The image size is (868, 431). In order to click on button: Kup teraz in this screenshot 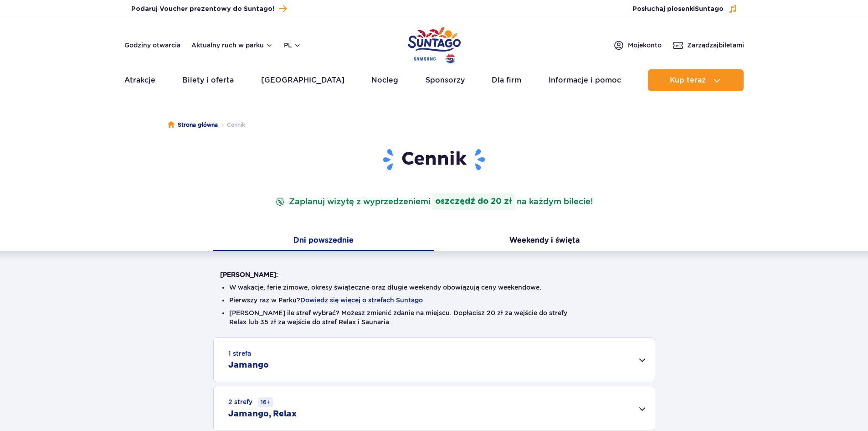, I will do `click(695, 80)`.